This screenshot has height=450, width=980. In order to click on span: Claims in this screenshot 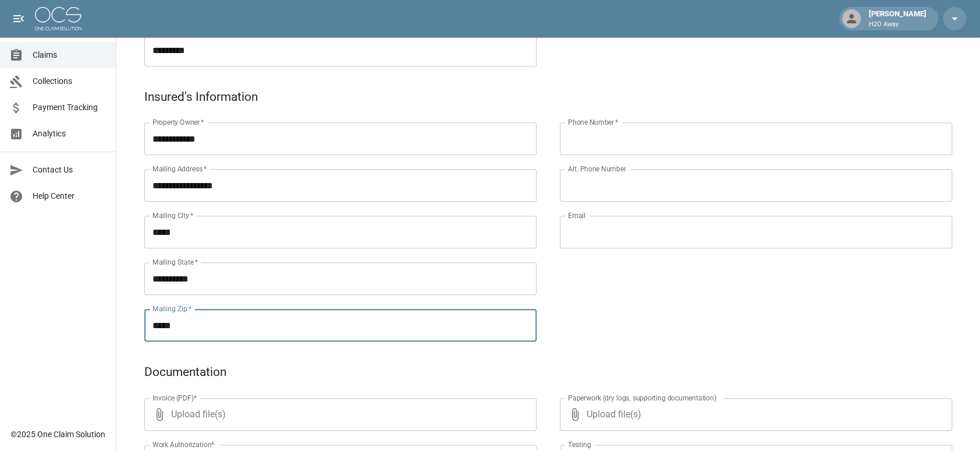, I will do `click(69, 55)`.